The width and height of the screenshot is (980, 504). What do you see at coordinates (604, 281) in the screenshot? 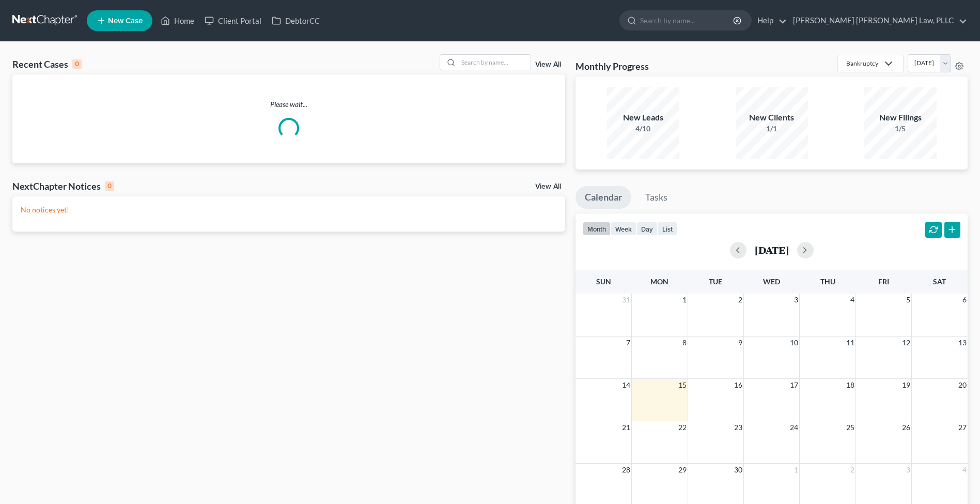
I see `span: Sun` at bounding box center [604, 281].